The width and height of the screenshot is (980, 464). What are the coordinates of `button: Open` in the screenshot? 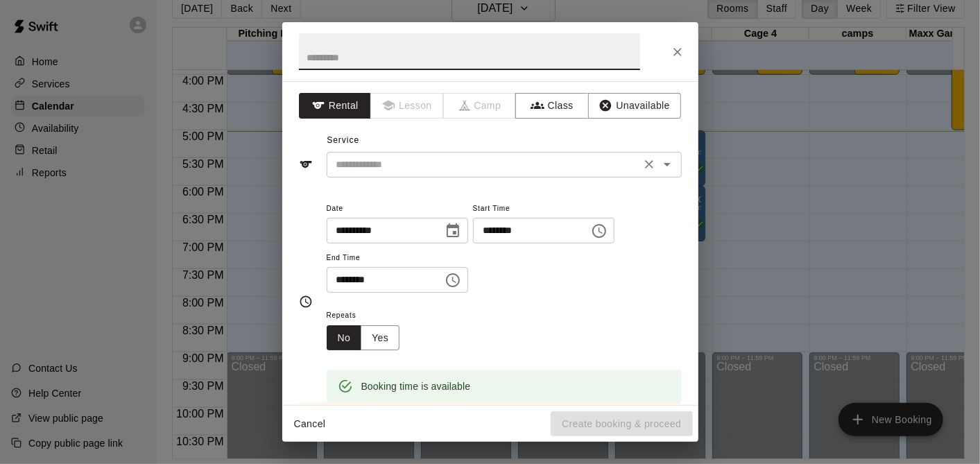 It's located at (667, 164).